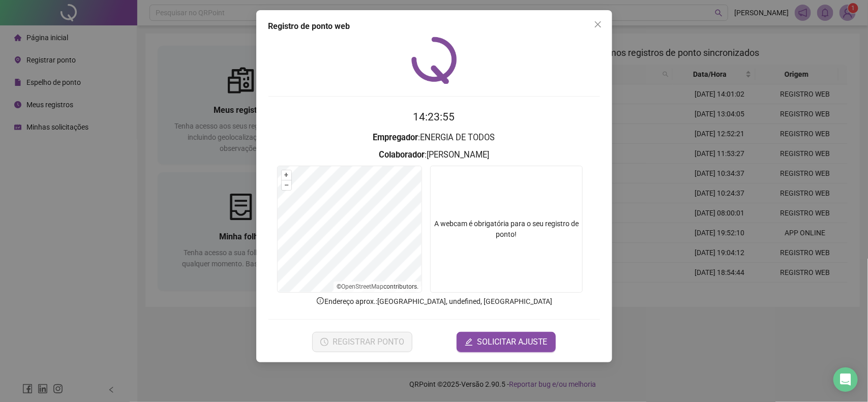 This screenshot has height=402, width=868. What do you see at coordinates (434, 60) in the screenshot?
I see `img: QRPoint` at bounding box center [434, 60].